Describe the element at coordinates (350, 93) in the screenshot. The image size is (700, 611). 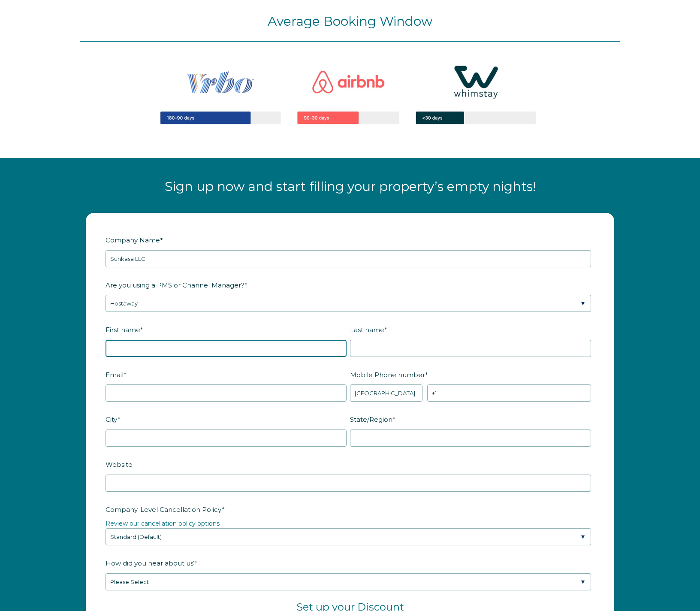
I see `img: Captura de pantalla 2025-05-06 a la(s) 5.25.03 p.m.` at that location.